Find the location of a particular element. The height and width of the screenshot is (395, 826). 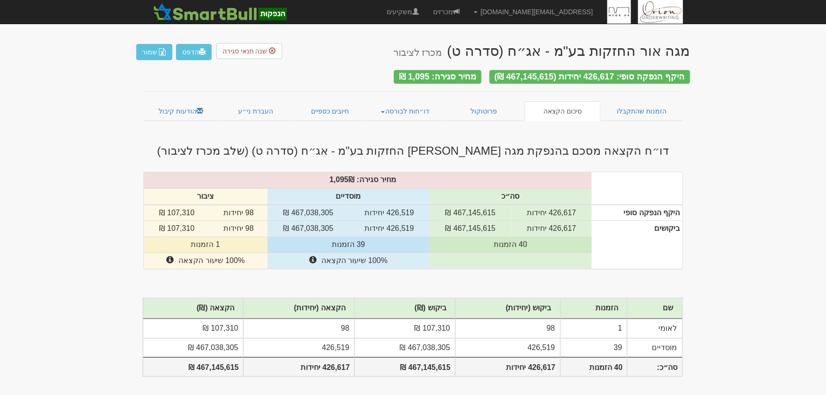

th: הזמנות is located at coordinates (594, 309).